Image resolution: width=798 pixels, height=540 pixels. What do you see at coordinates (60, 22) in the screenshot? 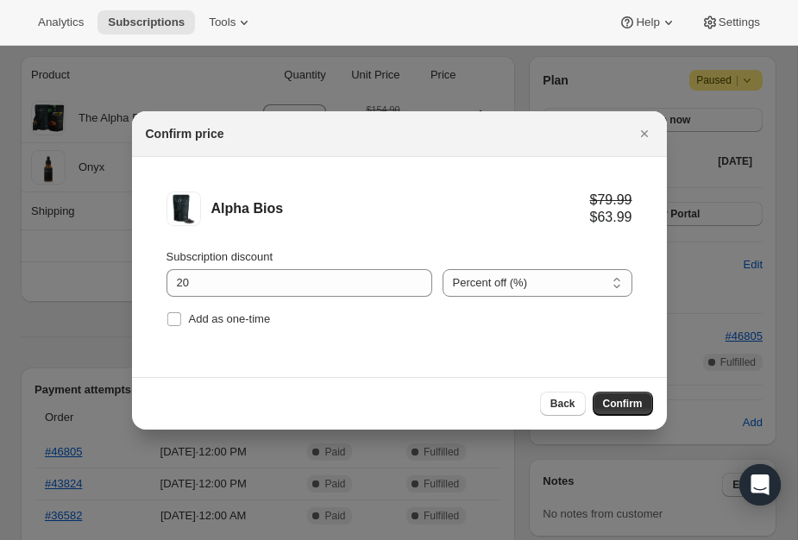
I see `button: Analytics` at bounding box center [60, 22].